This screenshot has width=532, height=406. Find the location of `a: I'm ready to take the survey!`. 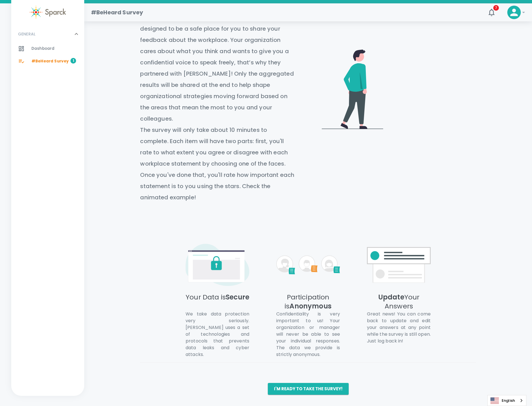

a: I'm ready to take the survey! is located at coordinates (309, 388).